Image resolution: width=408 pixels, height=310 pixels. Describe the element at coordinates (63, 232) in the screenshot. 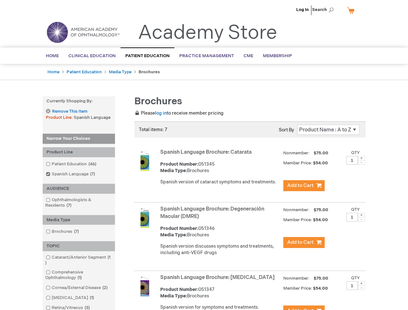

I see `a: Brochures7` at that location.